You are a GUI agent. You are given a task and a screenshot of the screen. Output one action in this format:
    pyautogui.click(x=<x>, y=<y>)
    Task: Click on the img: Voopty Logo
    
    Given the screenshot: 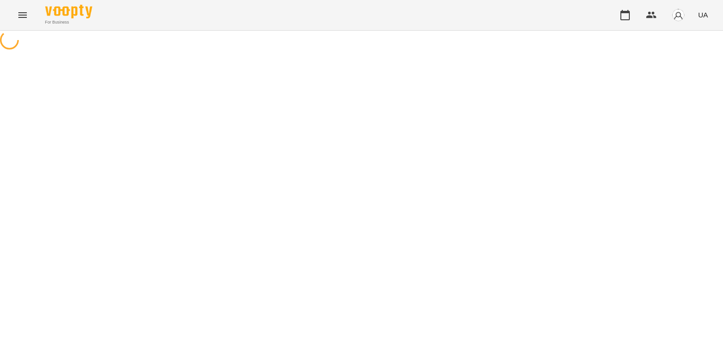 What is the action you would take?
    pyautogui.click(x=69, y=11)
    